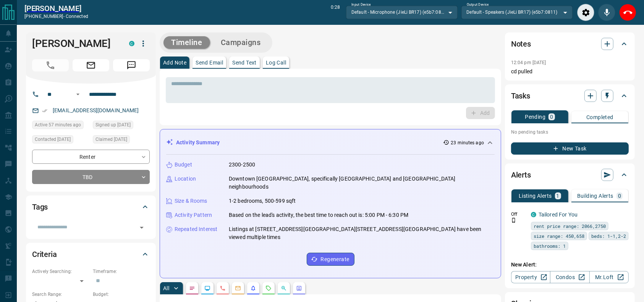 The width and height of the screenshot is (644, 302). What do you see at coordinates (535, 117) in the screenshot?
I see `p: Pending` at bounding box center [535, 117].